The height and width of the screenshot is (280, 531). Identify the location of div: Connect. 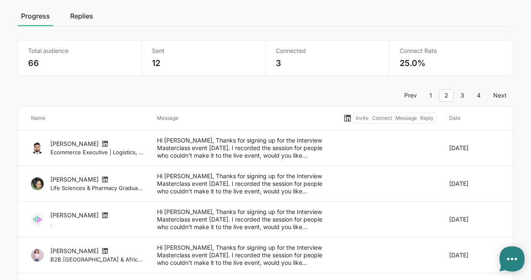
(382, 118).